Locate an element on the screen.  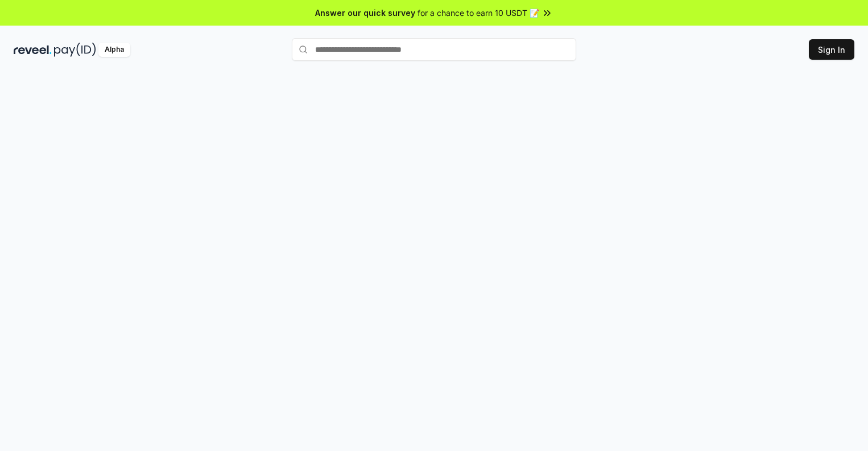
button: Sign In is located at coordinates (832, 50).